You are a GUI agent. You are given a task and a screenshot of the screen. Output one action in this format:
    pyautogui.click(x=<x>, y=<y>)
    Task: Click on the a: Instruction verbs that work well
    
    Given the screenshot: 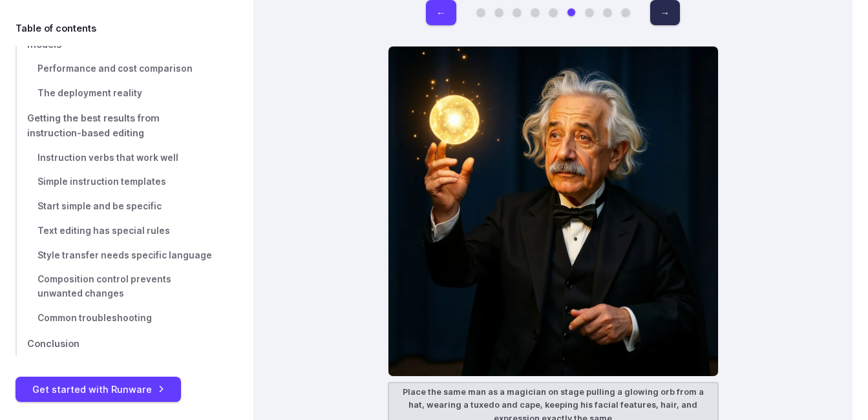 What is the action you would take?
    pyautogui.click(x=114, y=158)
    